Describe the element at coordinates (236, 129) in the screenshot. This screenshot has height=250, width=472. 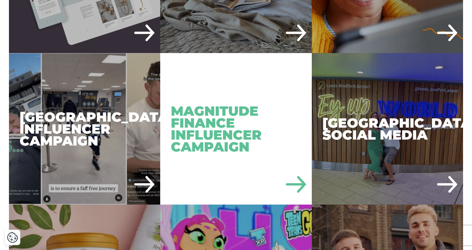
I see `div: Magnitude Finance Influencer Campaign` at that location.